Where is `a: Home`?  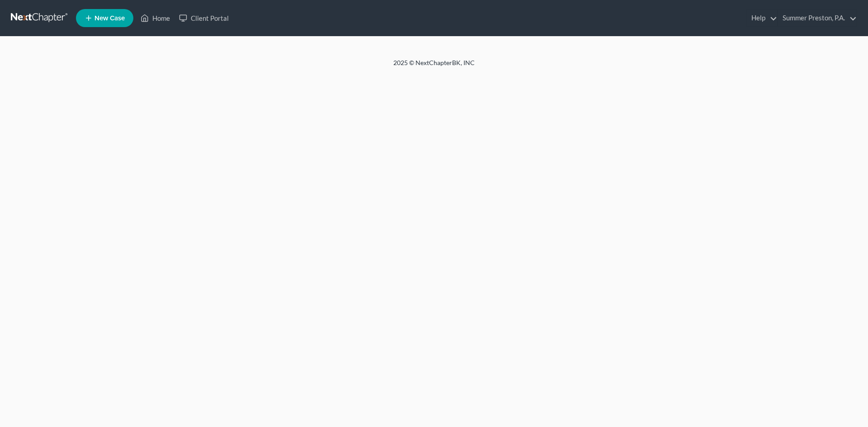 a: Home is located at coordinates (155, 18).